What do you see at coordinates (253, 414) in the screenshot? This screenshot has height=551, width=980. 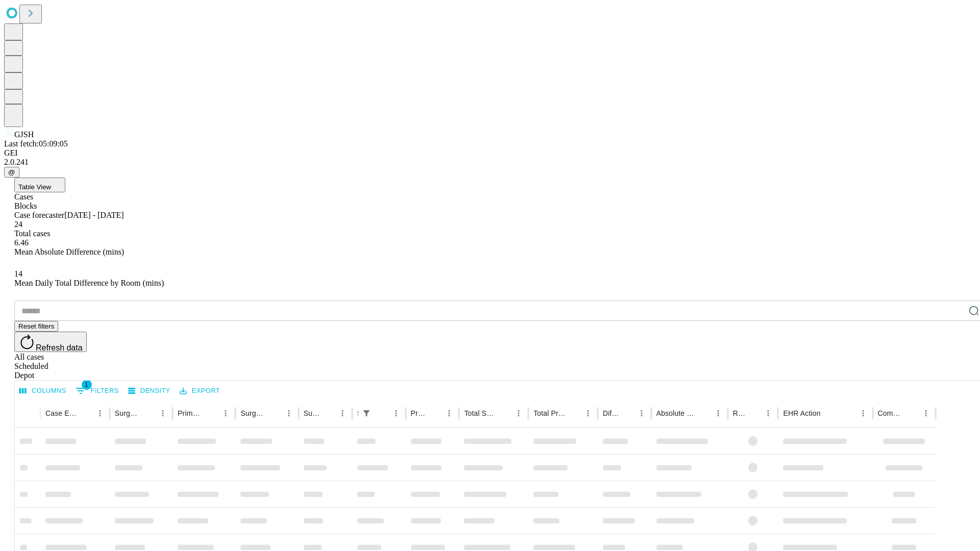 I see `div: Surgery Name` at bounding box center [253, 414].